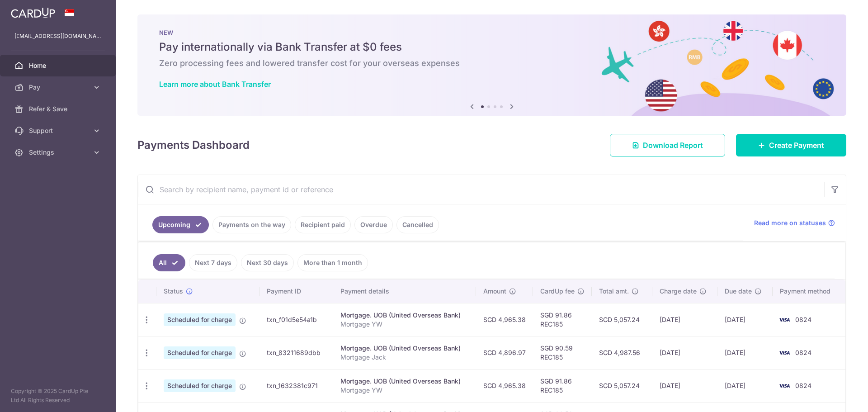  I want to click on td: txn_1632381c971, so click(296, 385).